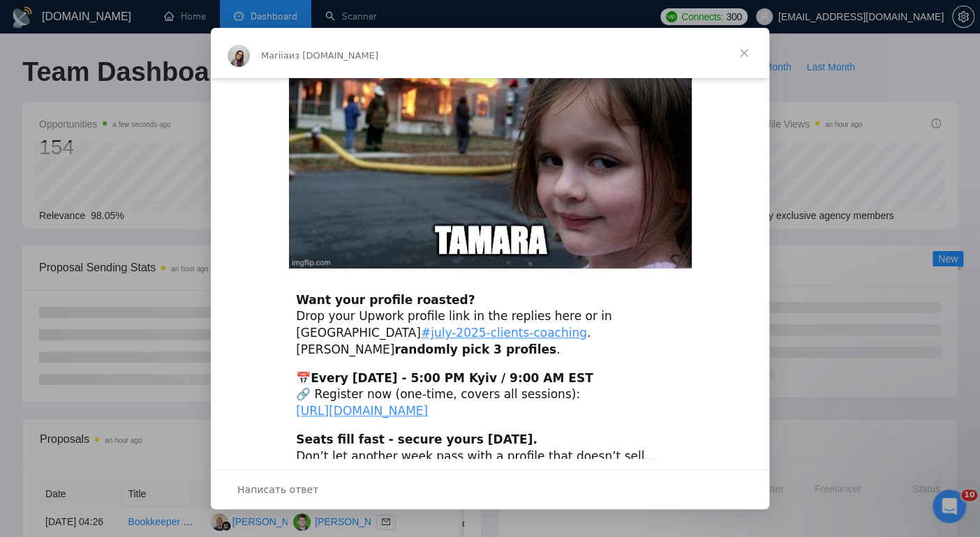 Image resolution: width=980 pixels, height=537 pixels. What do you see at coordinates (490, 489) in the screenshot?
I see `div: Открыть разговор и ответить` at bounding box center [490, 489].